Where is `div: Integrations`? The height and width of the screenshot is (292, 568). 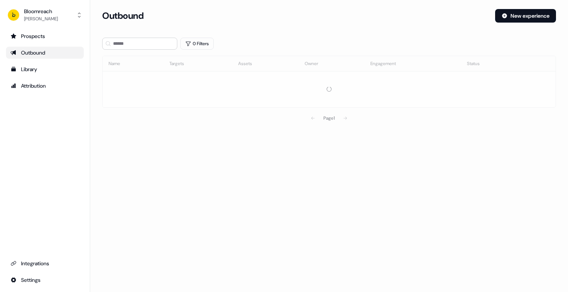 div: Integrations is located at coordinates (45, 263).